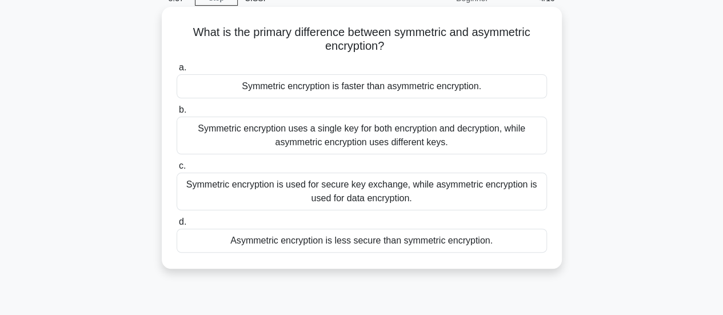  I want to click on div: Symmetric encryption is used for secure key exchange, while asymmetric encryption is used for dat..., so click(362, 191).